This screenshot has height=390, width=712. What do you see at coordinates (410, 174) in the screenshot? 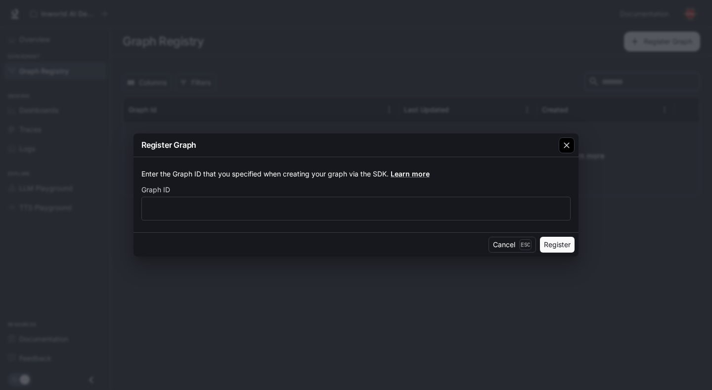
I see `a: Learn more` at bounding box center [410, 174].